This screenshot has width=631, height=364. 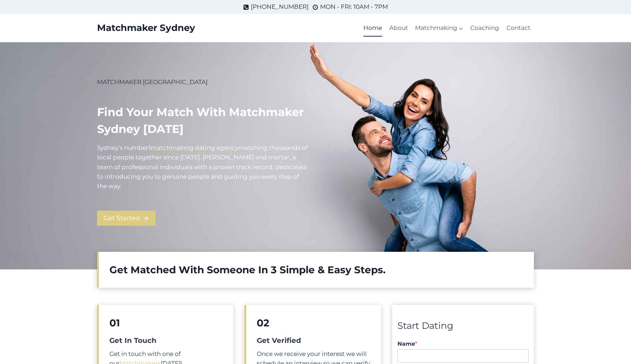 What do you see at coordinates (121, 218) in the screenshot?
I see `span: Get Started` at bounding box center [121, 218].